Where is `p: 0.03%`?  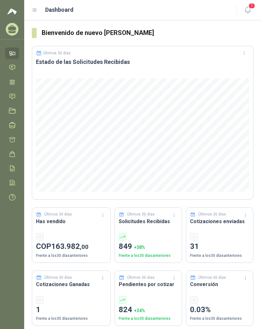
p: 0.03% is located at coordinates (219, 310).